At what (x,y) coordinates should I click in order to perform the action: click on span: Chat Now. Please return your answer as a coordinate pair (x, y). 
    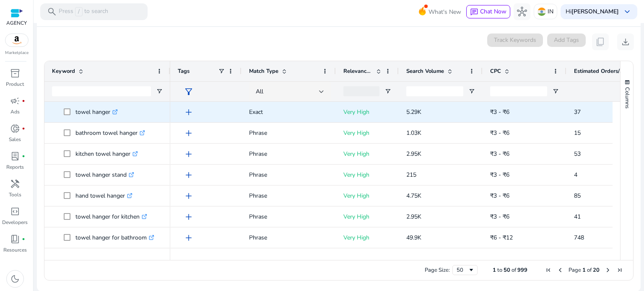
    Looking at the image, I should click on (493, 11).